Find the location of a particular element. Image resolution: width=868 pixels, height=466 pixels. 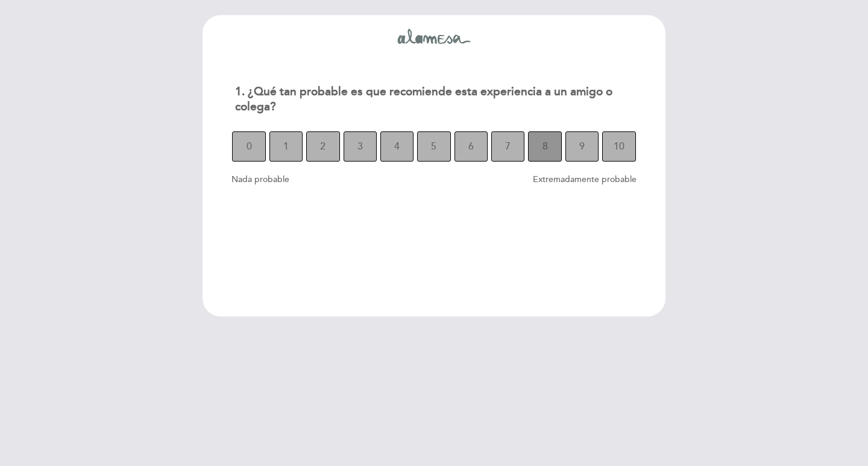

span: 3 is located at coordinates (360, 147).